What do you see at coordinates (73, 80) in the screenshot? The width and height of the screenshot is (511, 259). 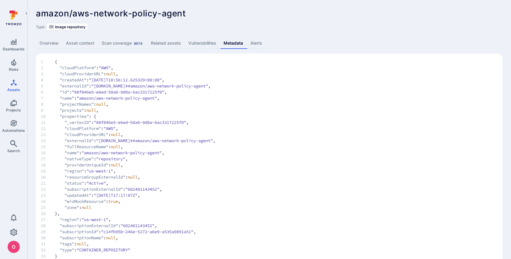 I see `span: "createdAt"` at bounding box center [73, 80].